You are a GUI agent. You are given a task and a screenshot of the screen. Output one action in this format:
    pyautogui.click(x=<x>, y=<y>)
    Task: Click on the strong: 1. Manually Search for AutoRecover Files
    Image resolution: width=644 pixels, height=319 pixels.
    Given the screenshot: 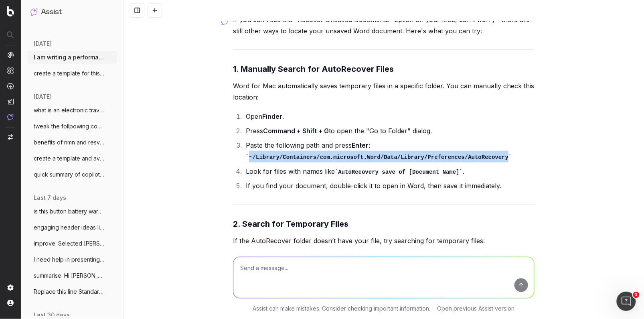 What is the action you would take?
    pyautogui.click(x=313, y=69)
    